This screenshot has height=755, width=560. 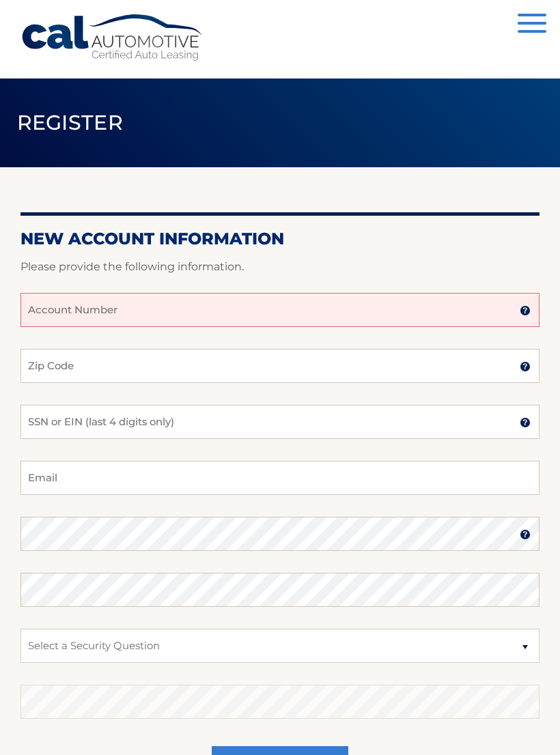 I want to click on button: Menu, so click(x=532, y=25).